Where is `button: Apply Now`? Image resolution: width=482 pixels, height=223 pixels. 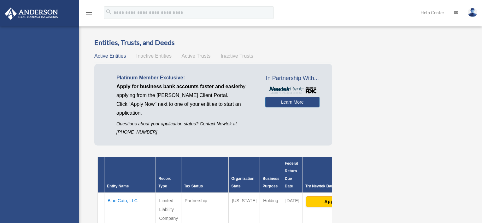 button: Apply Now is located at coordinates (336, 202).